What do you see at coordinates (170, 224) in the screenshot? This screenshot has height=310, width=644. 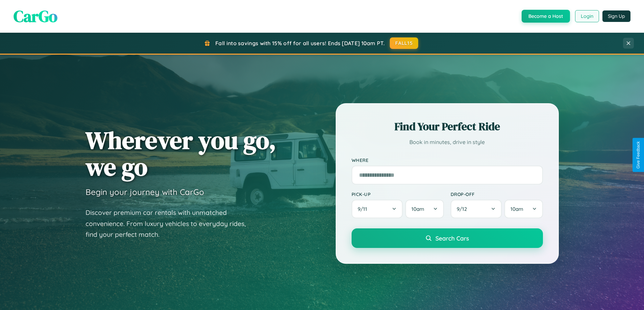 I see `p: Discover premium car rentals with unmatched convenience. From luxury vehicles to everyday rides, ...` at bounding box center [170, 224].